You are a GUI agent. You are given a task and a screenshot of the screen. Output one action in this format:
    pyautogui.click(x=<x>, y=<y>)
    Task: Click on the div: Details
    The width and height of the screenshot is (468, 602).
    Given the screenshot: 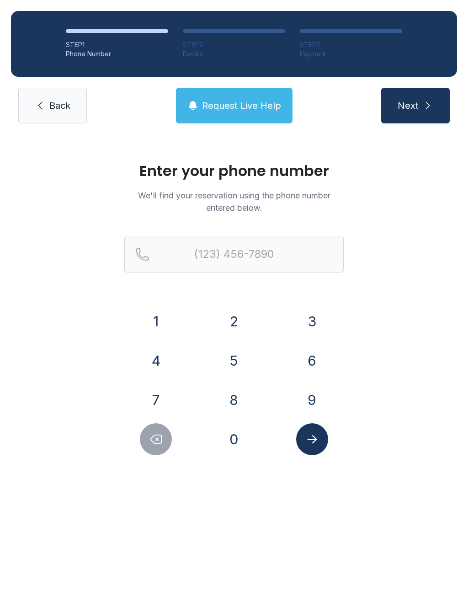 What is the action you would take?
    pyautogui.click(x=234, y=54)
    